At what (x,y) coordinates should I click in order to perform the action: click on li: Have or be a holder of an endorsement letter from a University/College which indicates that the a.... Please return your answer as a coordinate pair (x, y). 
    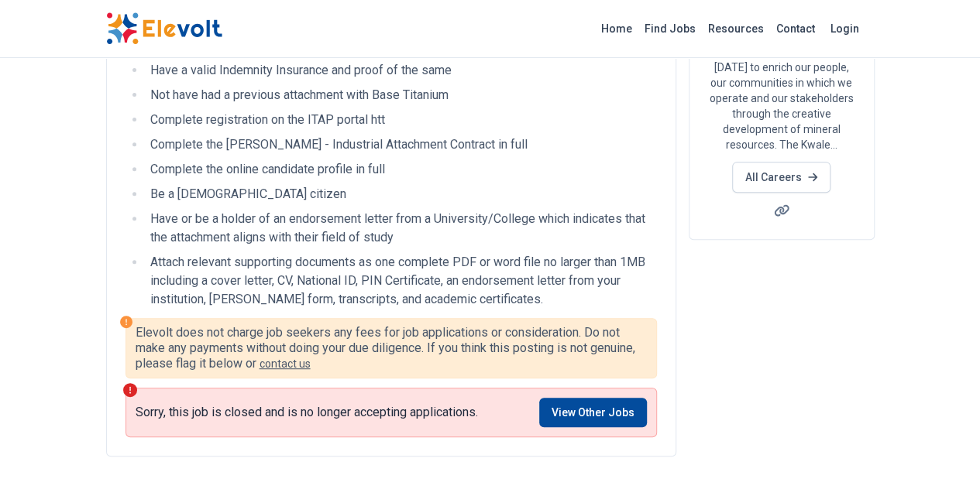
    Looking at the image, I should click on (401, 229).